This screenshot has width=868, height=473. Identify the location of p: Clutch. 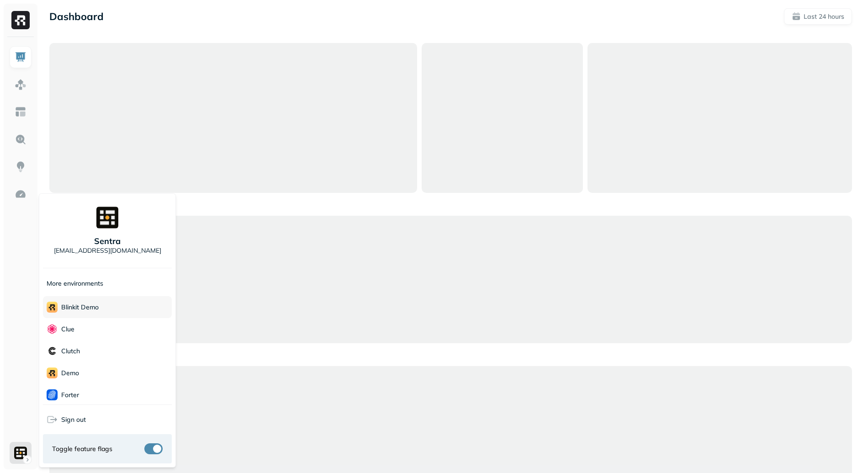
(71, 350).